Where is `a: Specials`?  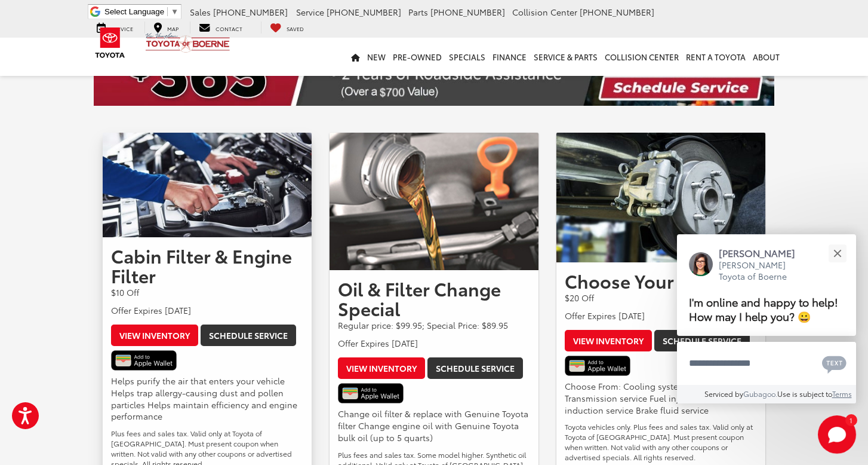 a: Specials is located at coordinates (467, 57).